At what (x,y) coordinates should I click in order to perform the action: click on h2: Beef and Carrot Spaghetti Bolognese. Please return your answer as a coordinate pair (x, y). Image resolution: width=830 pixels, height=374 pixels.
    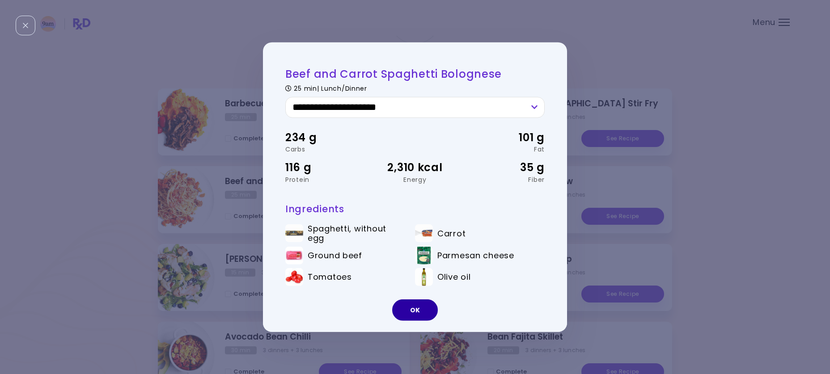
    Looking at the image, I should click on (415, 73).